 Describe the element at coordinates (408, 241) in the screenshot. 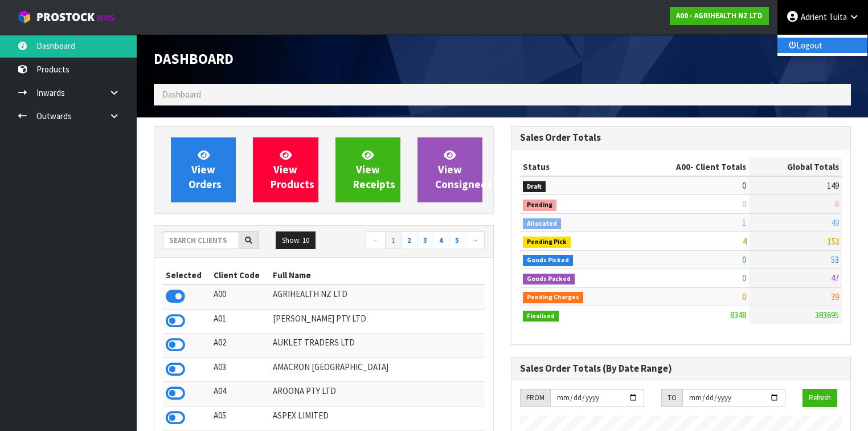

I see `nav: Page navigation` at that location.